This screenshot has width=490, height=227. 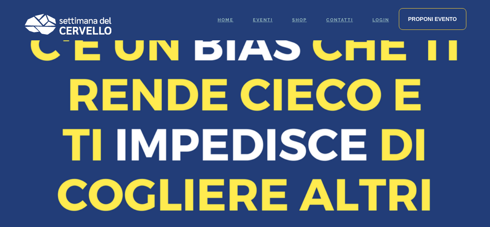 What do you see at coordinates (339, 20) in the screenshot?
I see `span: Contatti` at bounding box center [339, 20].